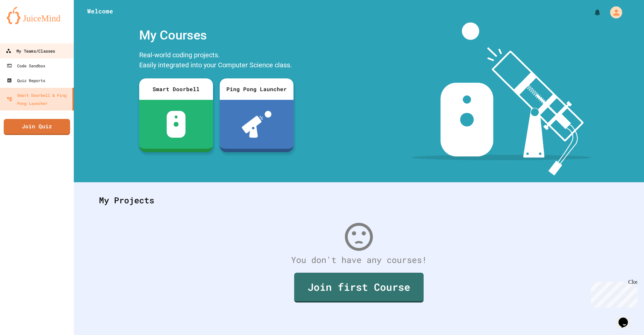 This screenshot has width=644, height=335. What do you see at coordinates (359, 260) in the screenshot?
I see `div: You don't have any courses!` at bounding box center [359, 260].